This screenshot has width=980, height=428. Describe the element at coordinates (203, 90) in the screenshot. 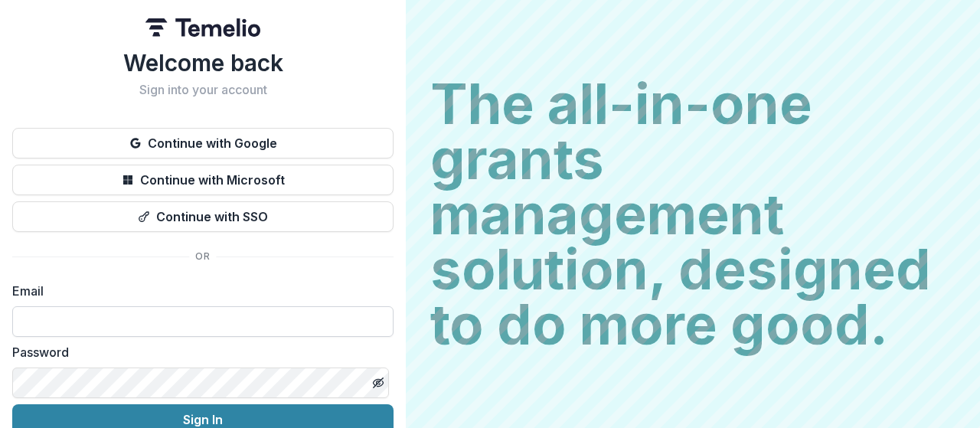

I see `h2: Sign into your account` at that location.